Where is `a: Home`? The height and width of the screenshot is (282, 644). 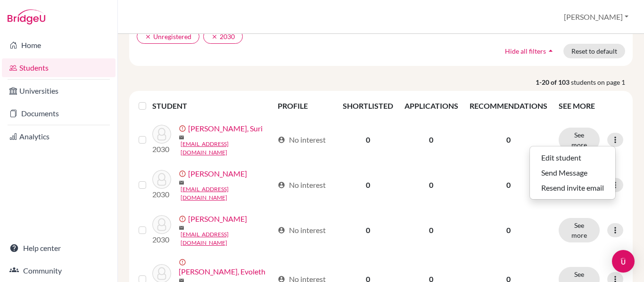
a: Home is located at coordinates (59, 45).